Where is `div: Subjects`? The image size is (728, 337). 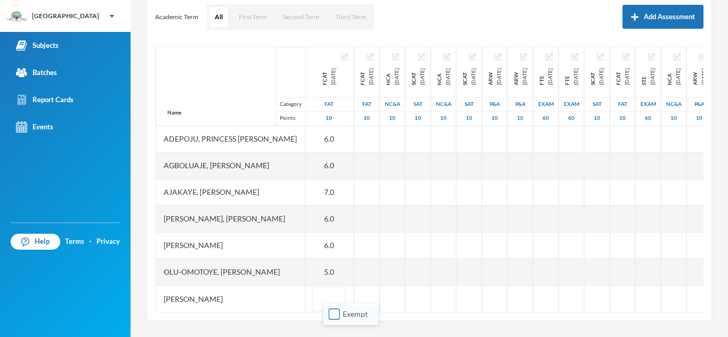 div: Subjects is located at coordinates (37, 45).